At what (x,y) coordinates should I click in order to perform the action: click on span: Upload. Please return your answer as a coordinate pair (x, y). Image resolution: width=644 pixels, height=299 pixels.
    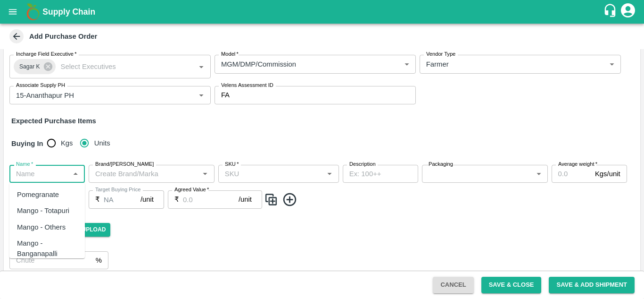
    Looking at the image, I should click on (94, 229).